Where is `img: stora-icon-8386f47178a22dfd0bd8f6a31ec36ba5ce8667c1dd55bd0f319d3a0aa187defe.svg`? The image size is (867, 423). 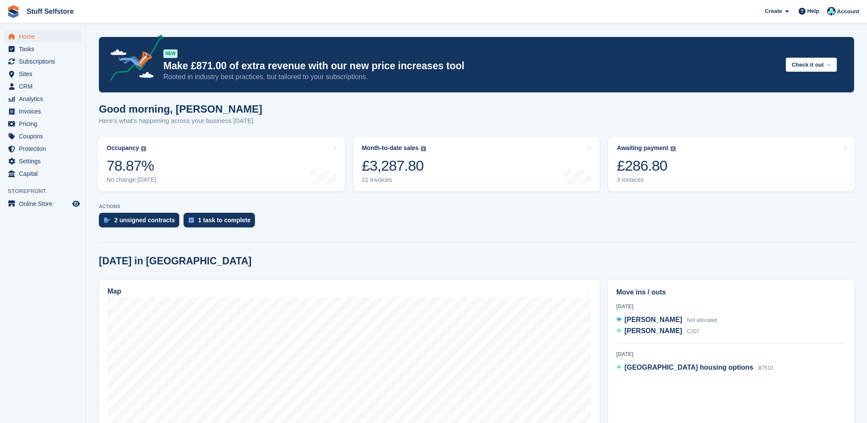
img: stora-icon-8386f47178a22dfd0bd8f6a31ec36ba5ce8667c1dd55bd0f319d3a0aa187defe.svg is located at coordinates (13, 12).